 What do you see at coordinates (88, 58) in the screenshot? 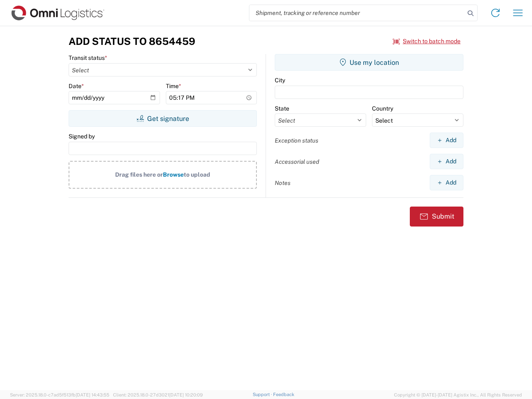
I see `label: Transit status` at bounding box center [88, 58].